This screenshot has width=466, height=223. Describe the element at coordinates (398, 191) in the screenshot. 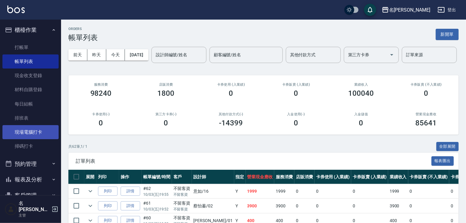

I see `td: 1999` at that location.